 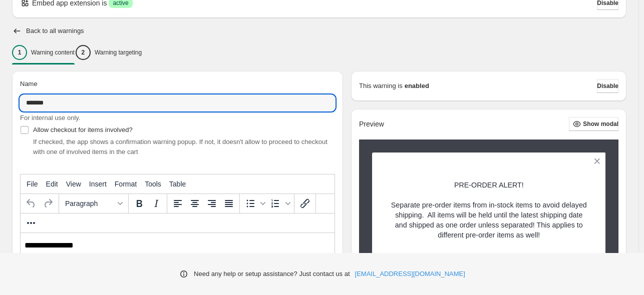 I want to click on button: 2Warning targeting, so click(x=109, y=53).